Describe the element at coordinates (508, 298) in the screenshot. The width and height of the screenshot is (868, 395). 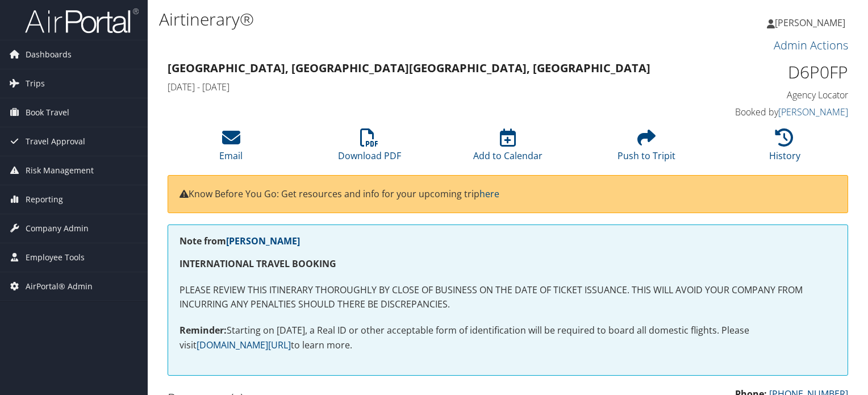
I see `p: PLEASE REVIEW THIS ITINERARY THOROUGHLY BY CLOSE OF BUSINESS ON THE DATE OF TICKET ISSUANCE. THIS...` at that location.